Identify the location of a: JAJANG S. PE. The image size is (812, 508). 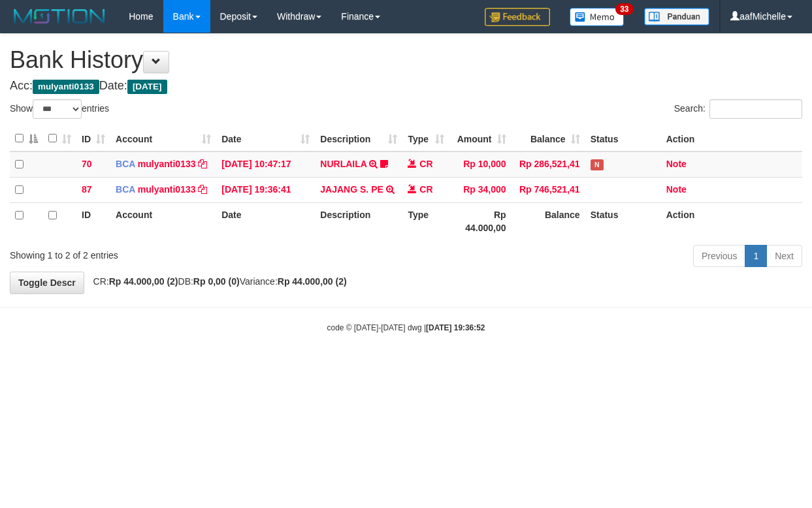
(352, 190).